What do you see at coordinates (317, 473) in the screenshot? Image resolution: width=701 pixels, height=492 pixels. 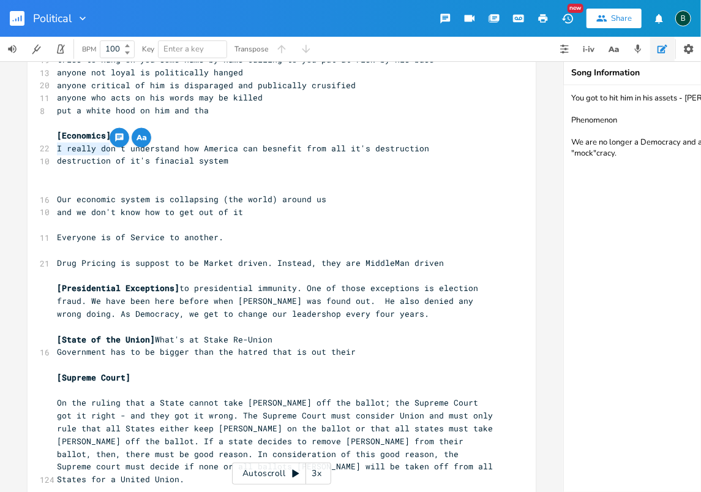 I see `div: 3x` at bounding box center [317, 473].